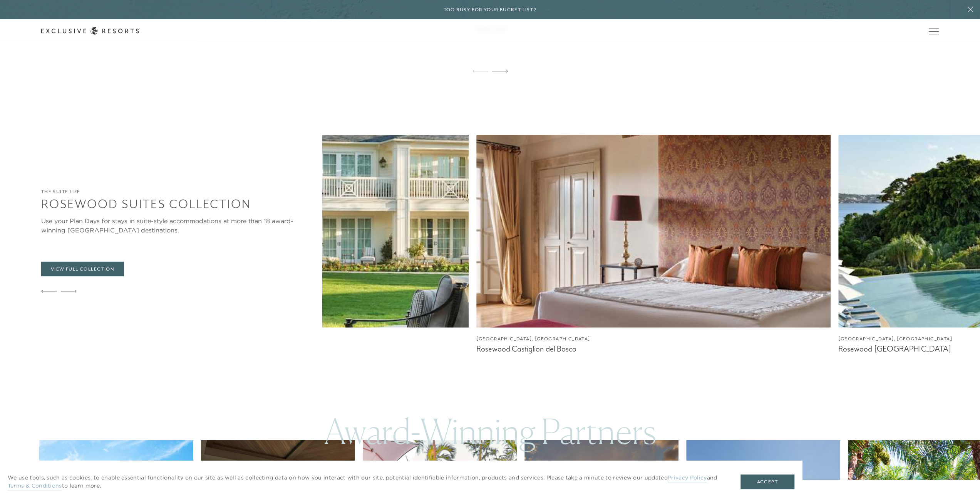 The image size is (980, 503). Describe the element at coordinates (767, 482) in the screenshot. I see `button: Accept` at that location.